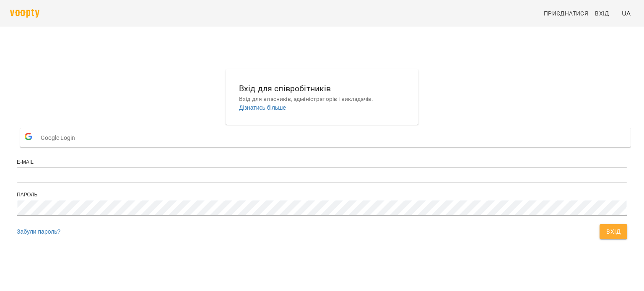 Image resolution: width=644 pixels, height=291 pixels. What do you see at coordinates (262, 108) in the screenshot?
I see `a: Дізнатись більше` at bounding box center [262, 108].